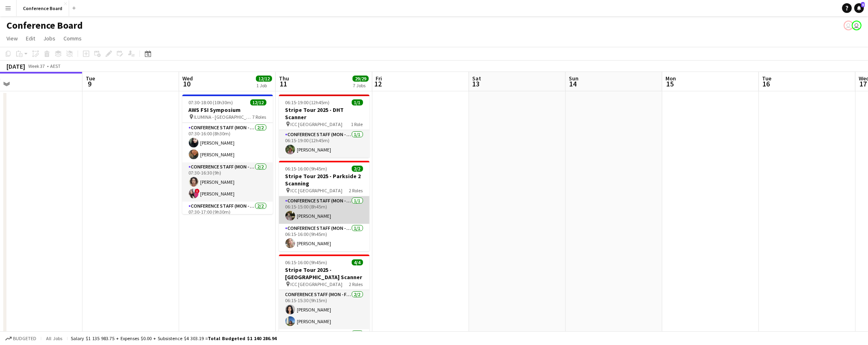  I want to click on span: 16, so click(766, 84).